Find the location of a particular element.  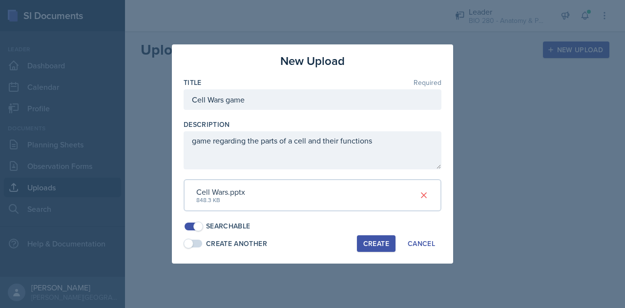

input: Enter title is located at coordinates (313, 100).